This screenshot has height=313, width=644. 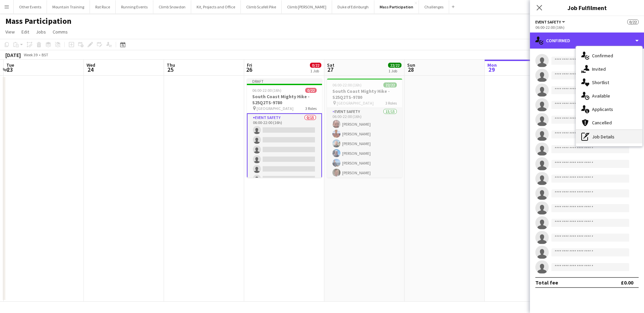 I want to click on div: Confirmed, so click(x=587, y=40).